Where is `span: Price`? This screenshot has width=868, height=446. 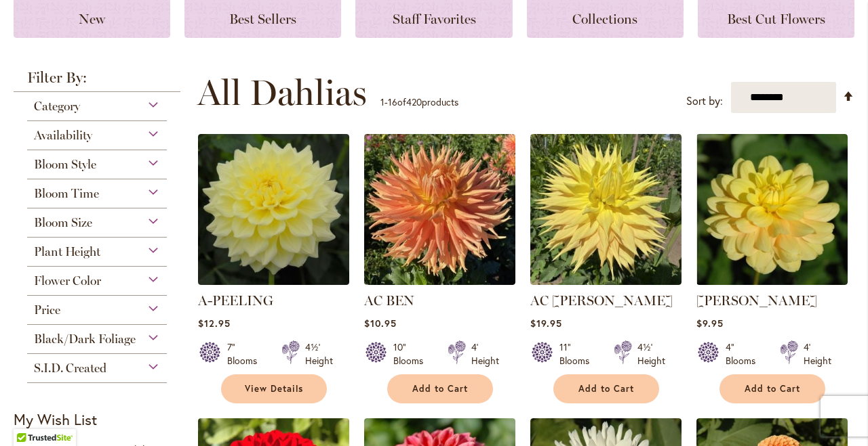 span: Price is located at coordinates (47, 311).